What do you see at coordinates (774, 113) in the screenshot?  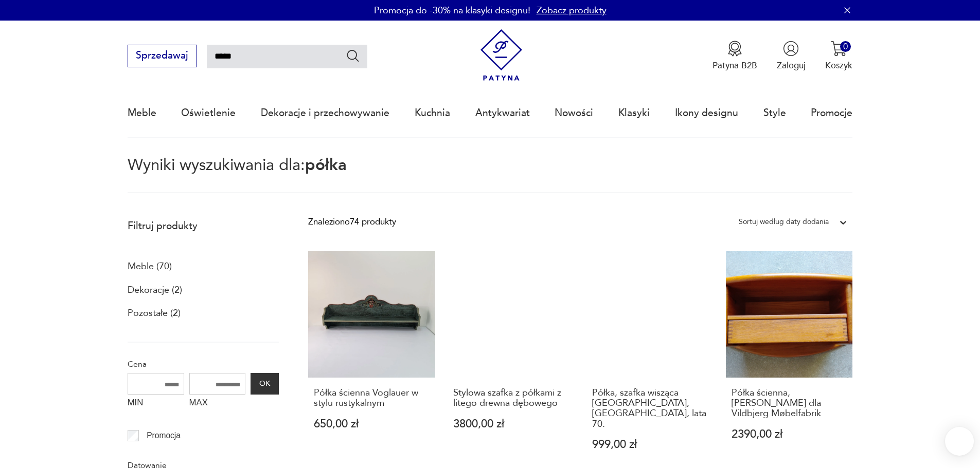 I see `a: Style` at bounding box center [774, 113].